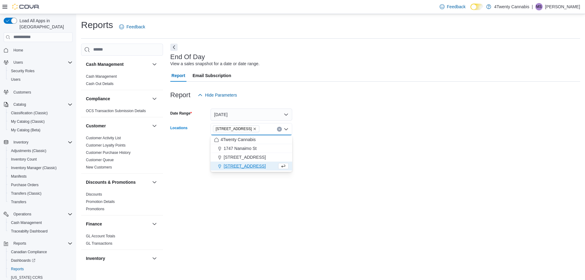  I want to click on img: Cova, so click(26, 7).